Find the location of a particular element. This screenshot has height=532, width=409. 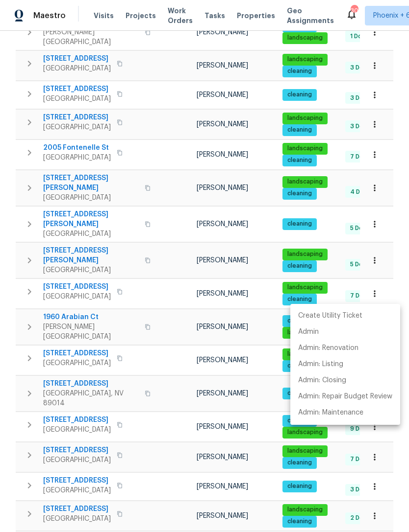

p: Admin: Renovation is located at coordinates (328, 348).